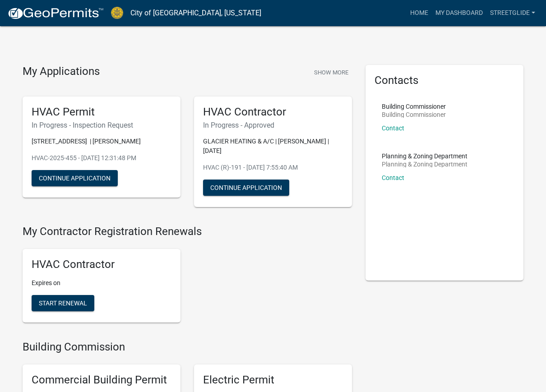 The image size is (546, 392). What do you see at coordinates (419, 13) in the screenshot?
I see `a: Home` at bounding box center [419, 13].